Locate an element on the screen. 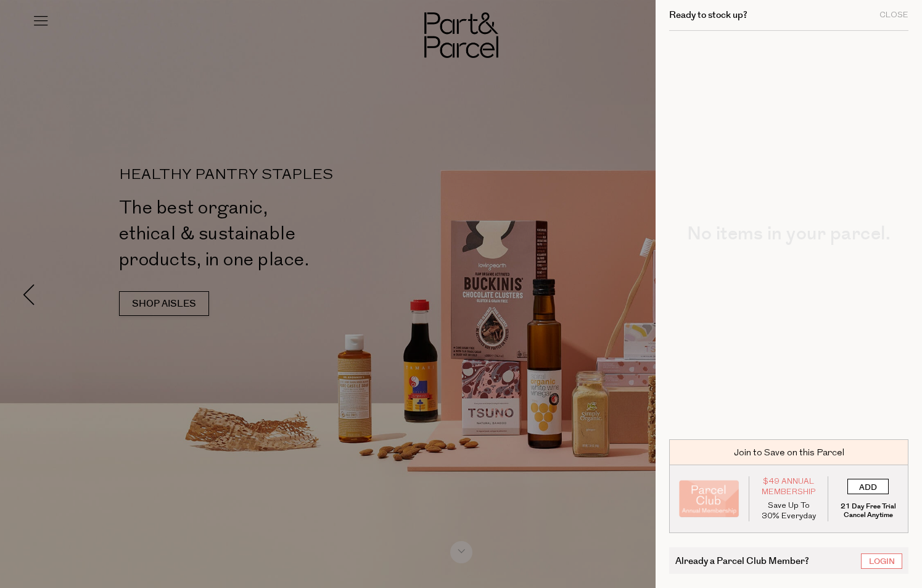  h2: No items in your parcel. is located at coordinates (788, 233).